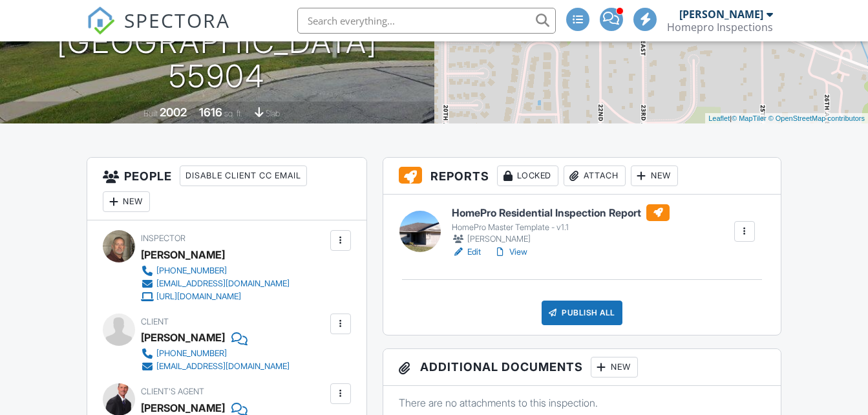 The width and height of the screenshot is (868, 415). Describe the element at coordinates (177, 20) in the screenshot. I see `span: SPECTORA` at that location.